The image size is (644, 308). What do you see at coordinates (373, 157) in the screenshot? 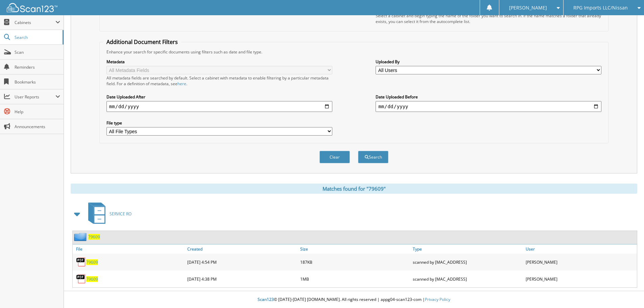
I see `button: Search` at bounding box center [373, 157].